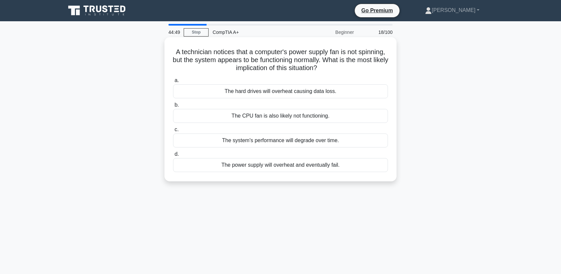 This screenshot has width=561, height=274. What do you see at coordinates (177, 129) in the screenshot?
I see `span: c.` at bounding box center [177, 129].